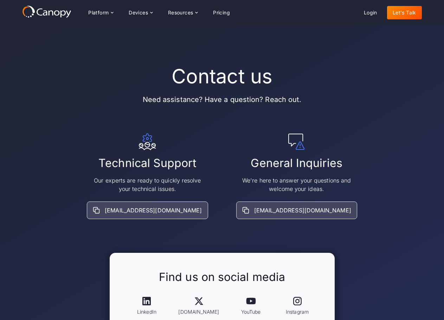  What do you see at coordinates (147, 163) in the screenshot?
I see `h2: Technical Support` at bounding box center [147, 163].